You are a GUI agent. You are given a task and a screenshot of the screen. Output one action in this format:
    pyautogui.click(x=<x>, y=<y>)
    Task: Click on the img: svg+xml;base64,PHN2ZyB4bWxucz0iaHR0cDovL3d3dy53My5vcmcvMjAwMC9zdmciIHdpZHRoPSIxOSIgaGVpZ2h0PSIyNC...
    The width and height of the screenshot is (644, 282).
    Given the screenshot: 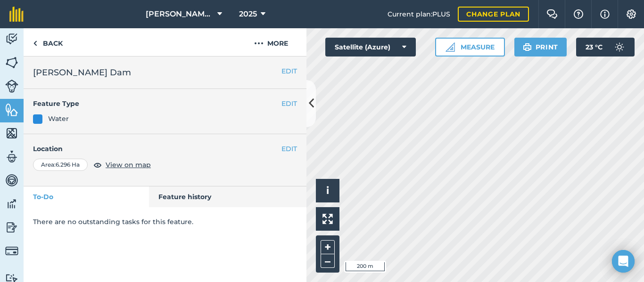 What is the action you would take?
    pyautogui.click(x=527, y=47)
    